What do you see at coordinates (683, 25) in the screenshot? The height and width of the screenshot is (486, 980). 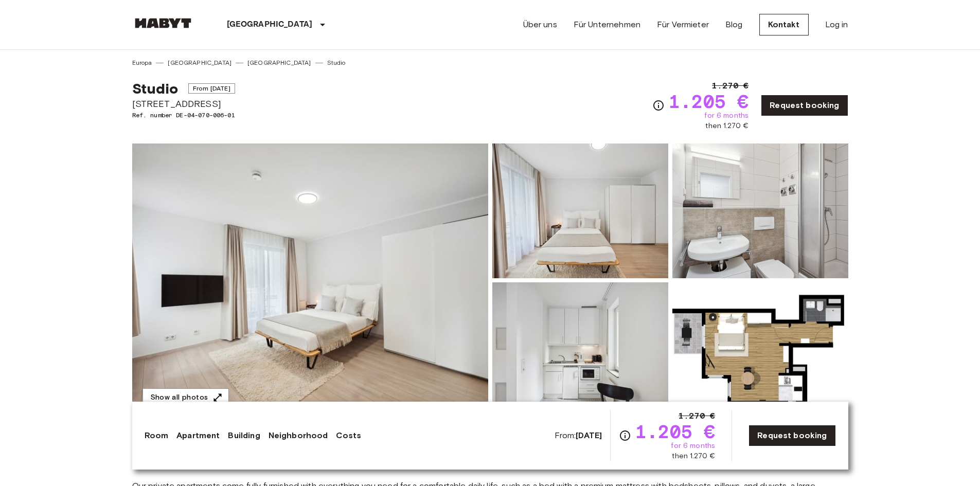 I see `a: Für Vermieter` at bounding box center [683, 25].